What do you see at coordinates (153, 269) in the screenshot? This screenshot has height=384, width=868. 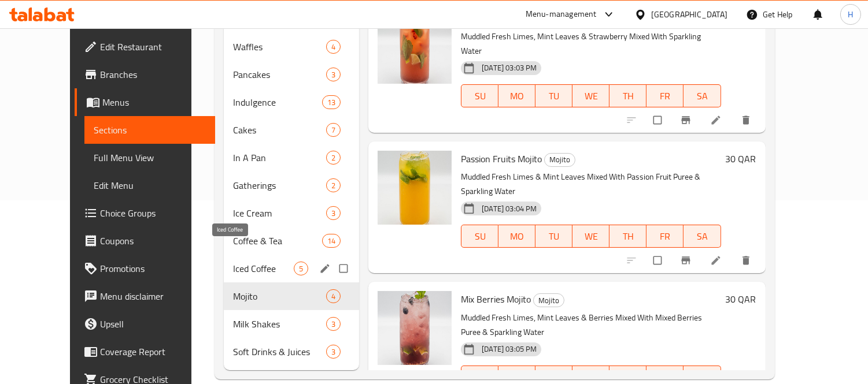 I see `span: Promotions` at bounding box center [153, 269].